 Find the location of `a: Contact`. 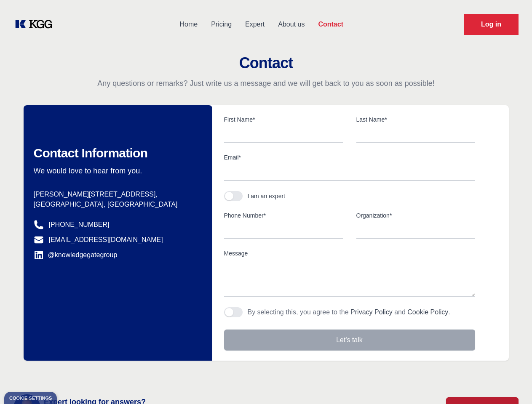

a: Contact is located at coordinates (331, 24).